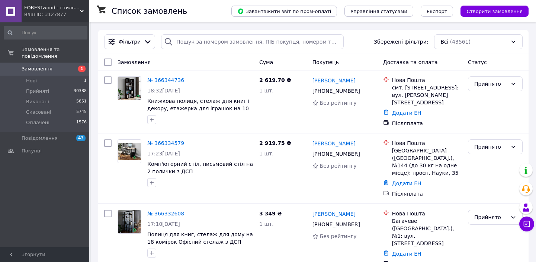 Image resolution: width=536 pixels, height=262 pixels. Describe the element at coordinates (527, 224) in the screenshot. I see `button: Чат з покупцем` at that location.